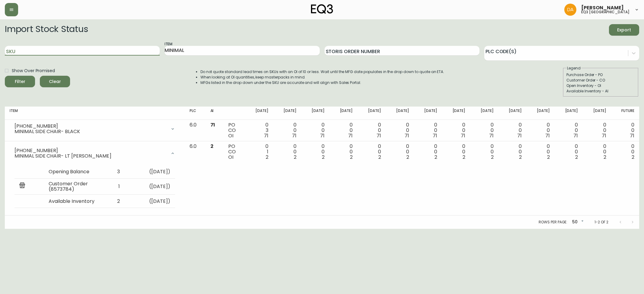 The width and height of the screenshot is (644, 294). What do you see at coordinates (323, 83) in the screenshot?
I see `li: MFGs listed in the drop down under the SKU are accurate and will align with Sales Portal.` at bounding box center [323, 83].